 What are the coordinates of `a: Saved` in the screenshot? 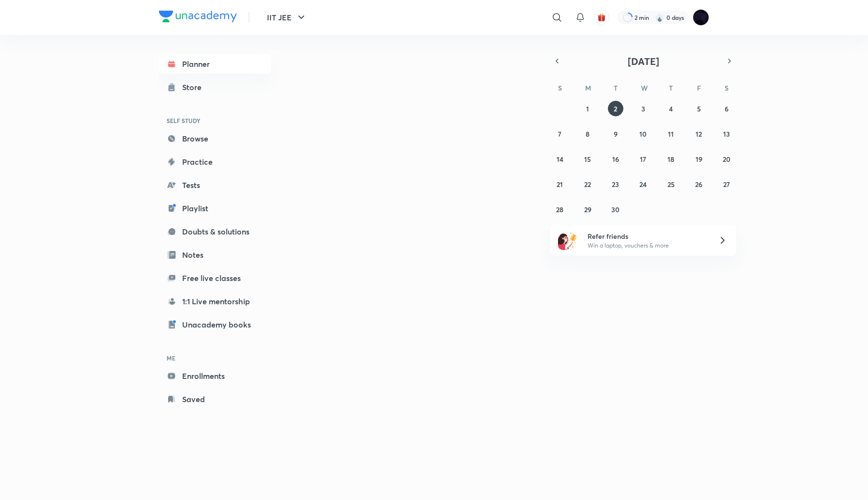 It's located at (215, 399).